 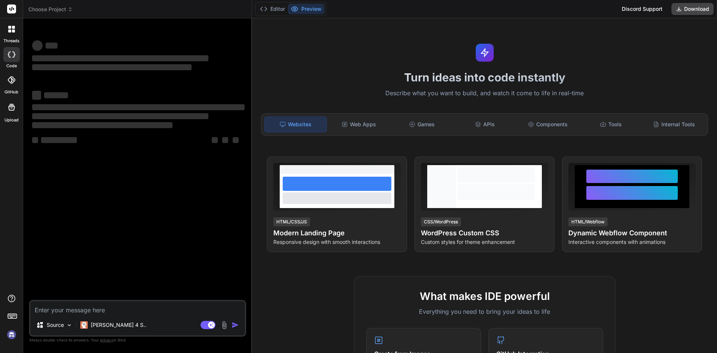 I want to click on p: Interactive components with animations, so click(x=632, y=242).